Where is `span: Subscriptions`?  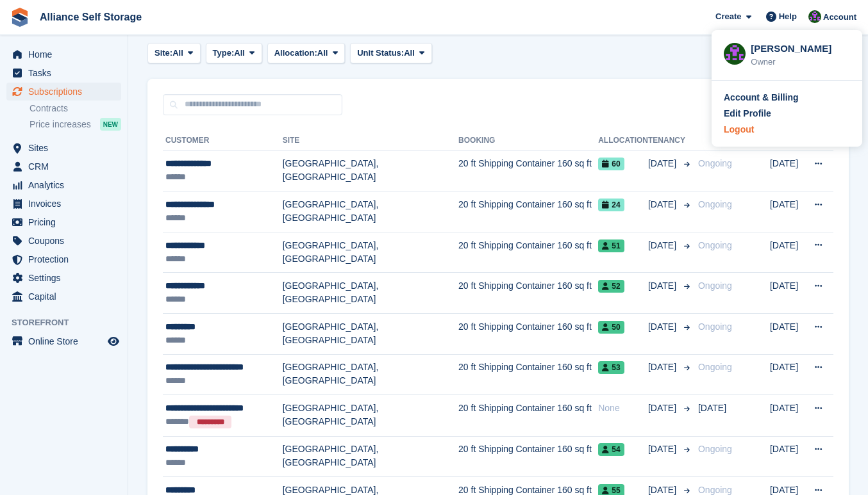 span: Subscriptions is located at coordinates (66, 92).